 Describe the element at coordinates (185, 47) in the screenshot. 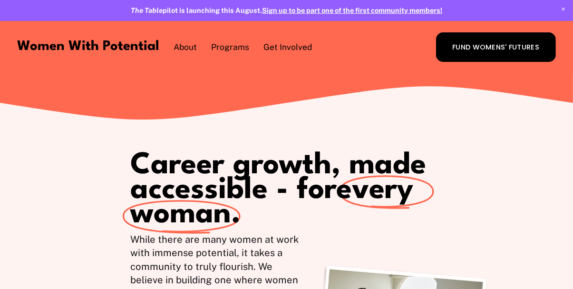

I see `span: About` at that location.